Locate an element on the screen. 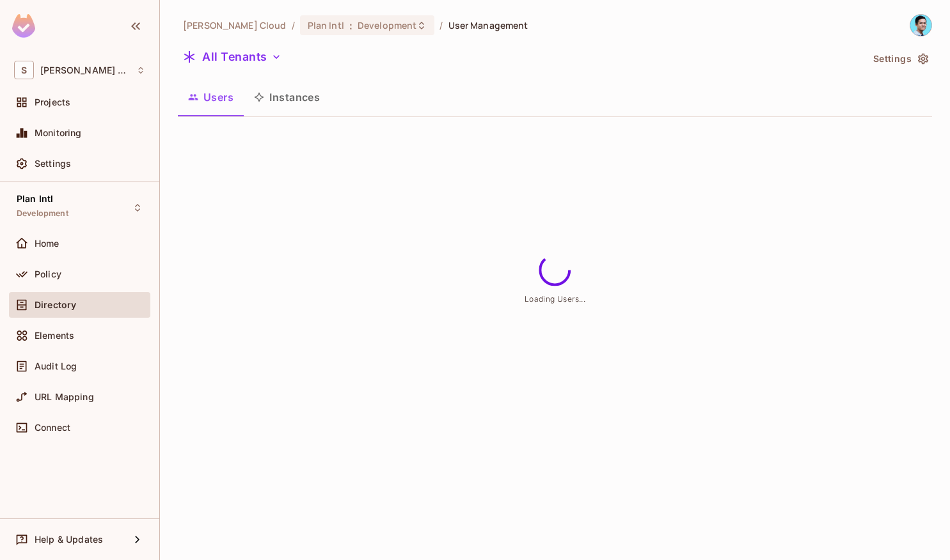 Image resolution: width=950 pixels, height=560 pixels. span: Settings is located at coordinates (53, 163).